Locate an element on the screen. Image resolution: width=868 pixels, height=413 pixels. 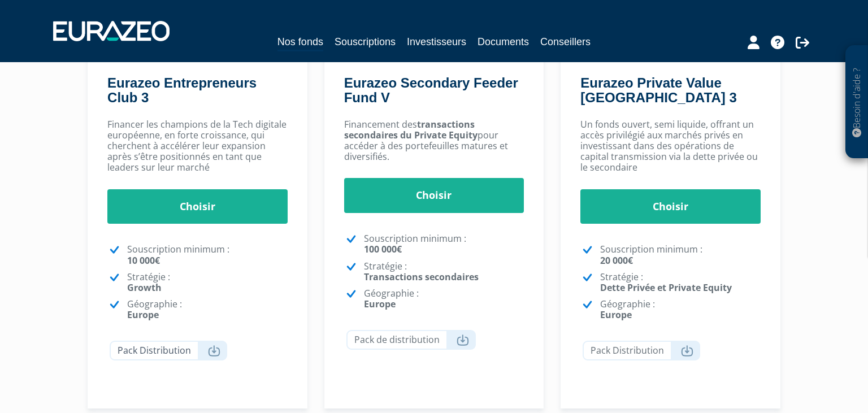
p: Besoin d'aide ? is located at coordinates (857, 103).